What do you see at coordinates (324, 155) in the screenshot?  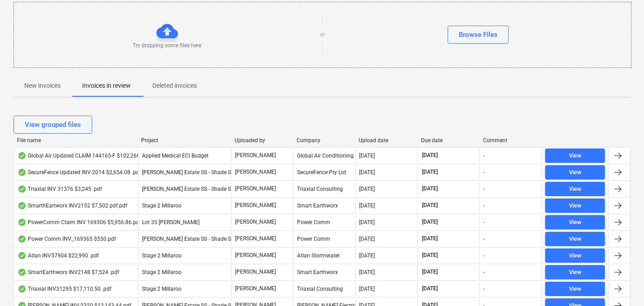 I see `div: Global Air Conditioning` at bounding box center [324, 155].